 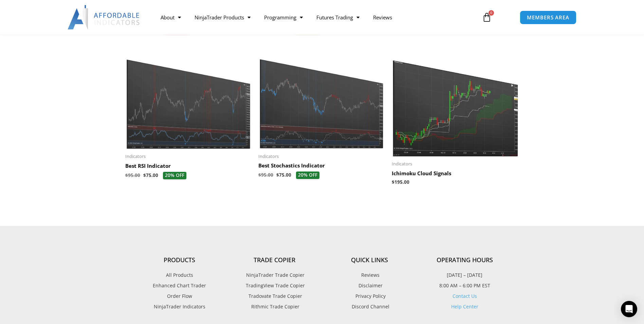 What do you see at coordinates (179, 307) in the screenshot?
I see `a: NinjaTrader Indicators` at bounding box center [179, 307].